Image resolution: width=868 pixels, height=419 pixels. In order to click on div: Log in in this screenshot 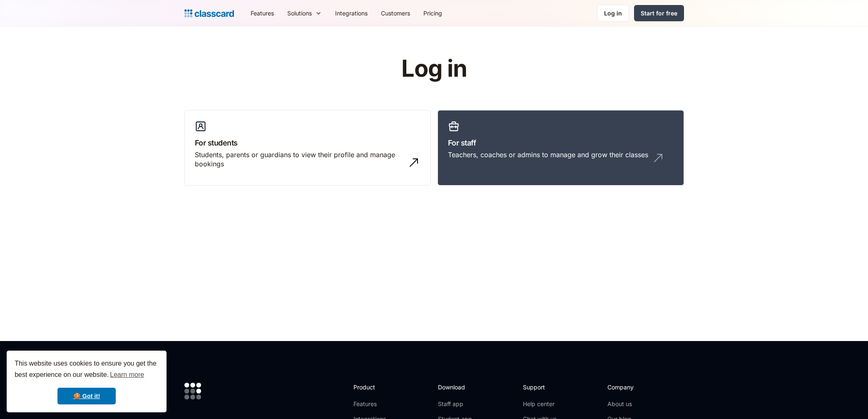, I will do `click(613, 13)`.